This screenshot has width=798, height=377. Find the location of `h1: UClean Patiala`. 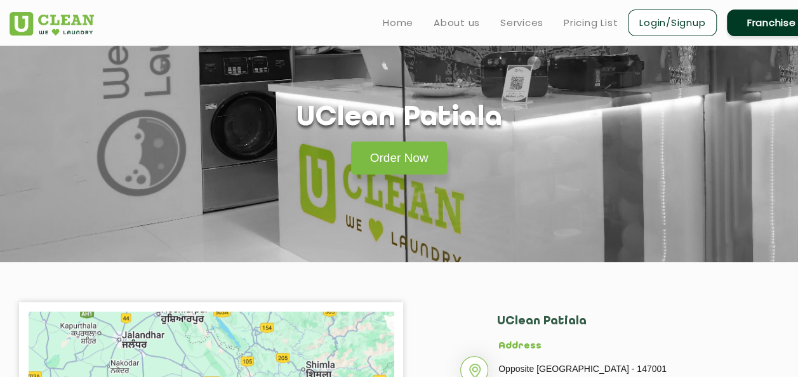

h1: UClean Patiala is located at coordinates (399, 118).